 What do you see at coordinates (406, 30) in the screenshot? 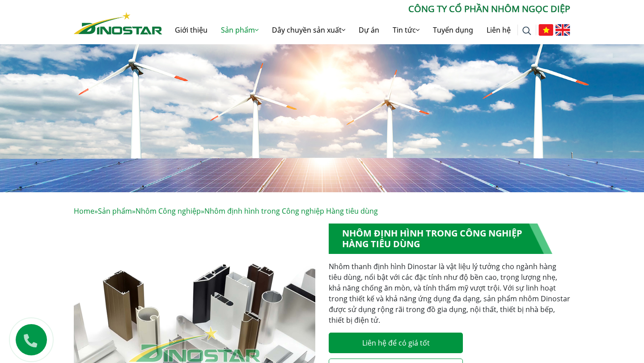
I see `a: Tin tức` at bounding box center [406, 30].